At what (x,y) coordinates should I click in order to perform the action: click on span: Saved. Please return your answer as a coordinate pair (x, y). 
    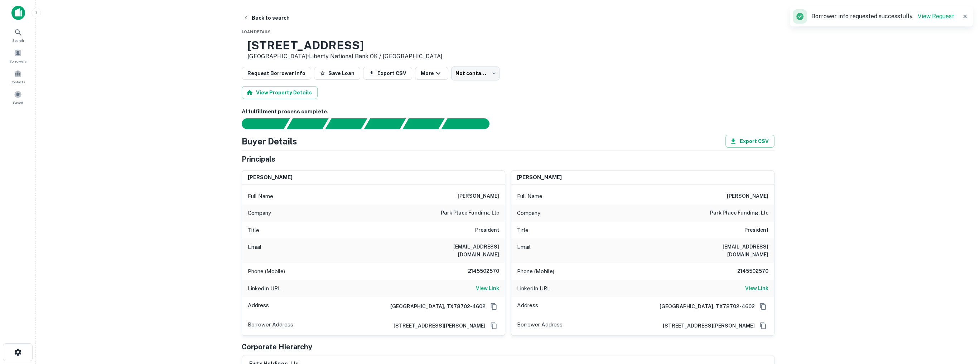
    Looking at the image, I should click on (18, 103).